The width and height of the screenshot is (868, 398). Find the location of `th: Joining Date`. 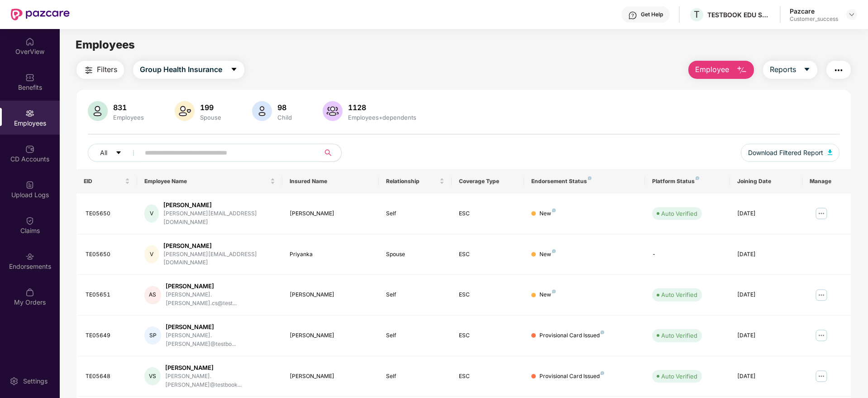

th: Joining Date is located at coordinates (767, 182).